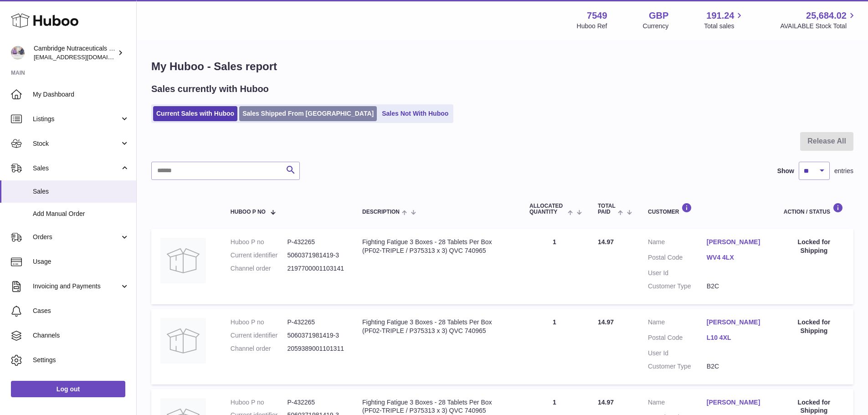  What do you see at coordinates (596, 16) in the screenshot?
I see `strong: 7549` at bounding box center [596, 16].